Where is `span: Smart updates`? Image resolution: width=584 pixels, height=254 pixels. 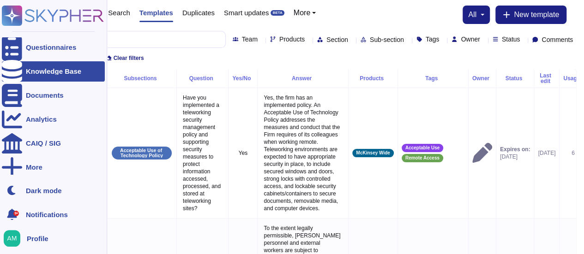
span: Smart updates is located at coordinates (246, 12).